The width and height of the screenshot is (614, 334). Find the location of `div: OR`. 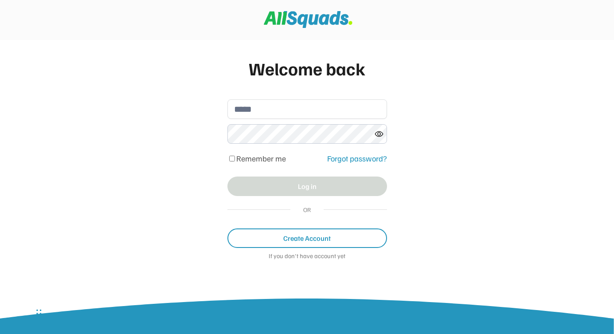

div: OR is located at coordinates (307, 209).